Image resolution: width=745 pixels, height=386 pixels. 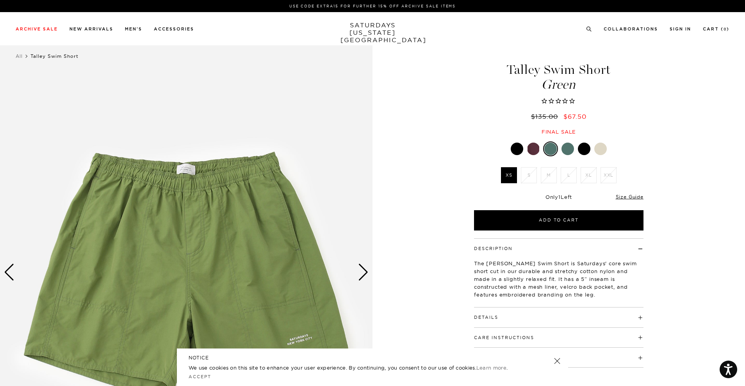 I want to click on button: Description, so click(x=493, y=248).